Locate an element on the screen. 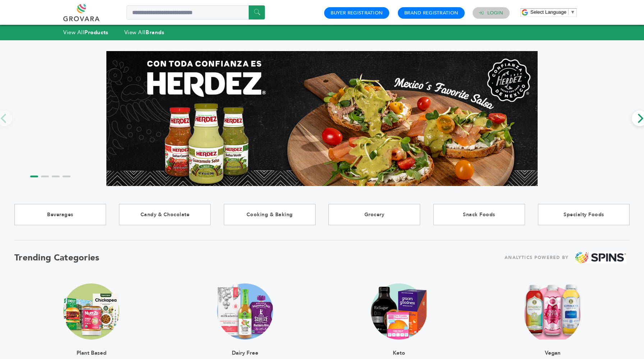 This screenshot has height=359, width=644. a: View AllBrands is located at coordinates (145, 32).